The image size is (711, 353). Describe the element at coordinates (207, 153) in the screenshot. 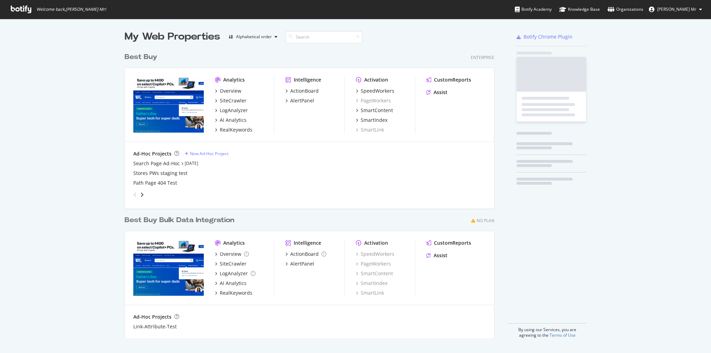

I see `a: New Ad-Hoc Project` at that location.